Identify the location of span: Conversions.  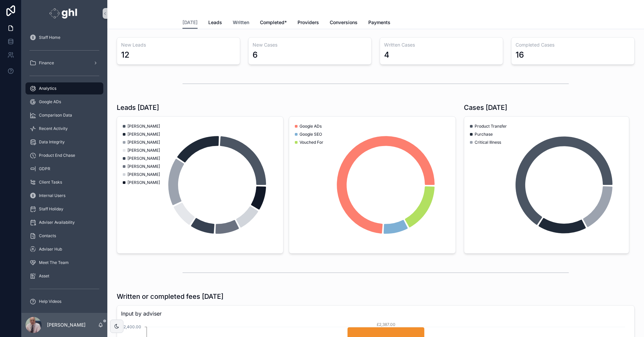
(343, 22).